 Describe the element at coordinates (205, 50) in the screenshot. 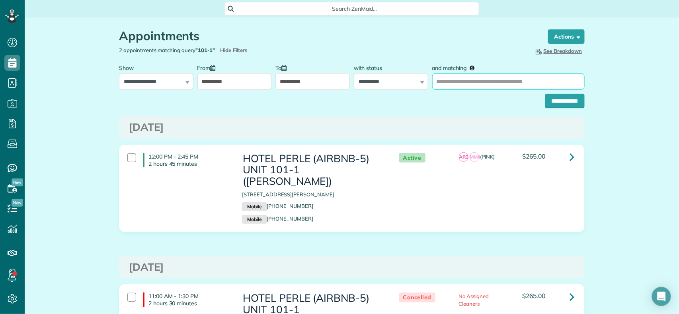

I see `strong: "101-1"` at that location.